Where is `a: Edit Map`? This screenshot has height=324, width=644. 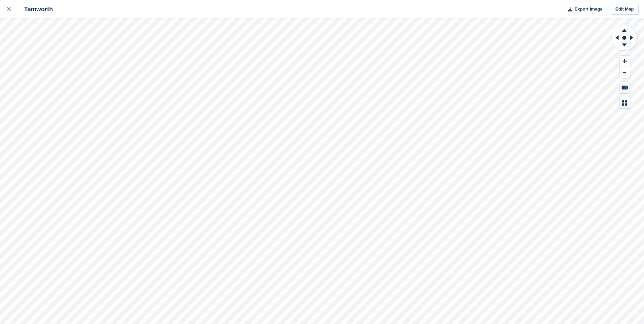 a: Edit Map is located at coordinates (625, 9).